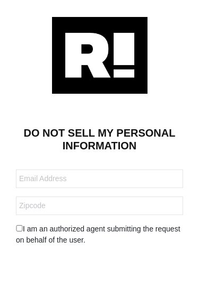  What do you see at coordinates (100, 55) in the screenshot?
I see `img: Retention.com` at bounding box center [100, 55].